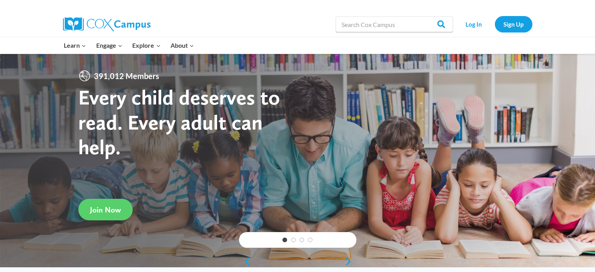 The width and height of the screenshot is (595, 272). I want to click on a: next, so click(350, 261).